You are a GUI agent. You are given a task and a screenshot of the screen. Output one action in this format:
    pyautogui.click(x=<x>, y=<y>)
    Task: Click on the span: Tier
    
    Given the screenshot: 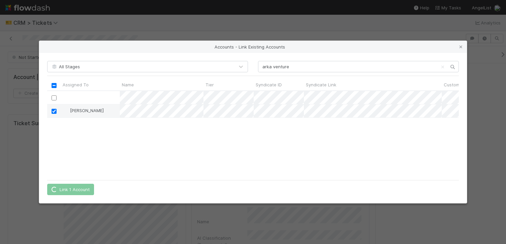 What is the action you would take?
    pyautogui.click(x=210, y=85)
    